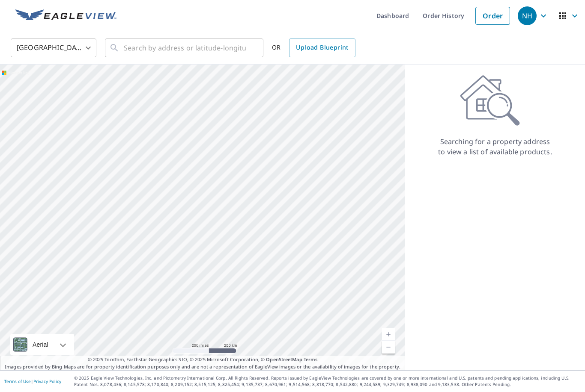 This screenshot has height=392, width=585. I want to click on a: Order, so click(492, 16).